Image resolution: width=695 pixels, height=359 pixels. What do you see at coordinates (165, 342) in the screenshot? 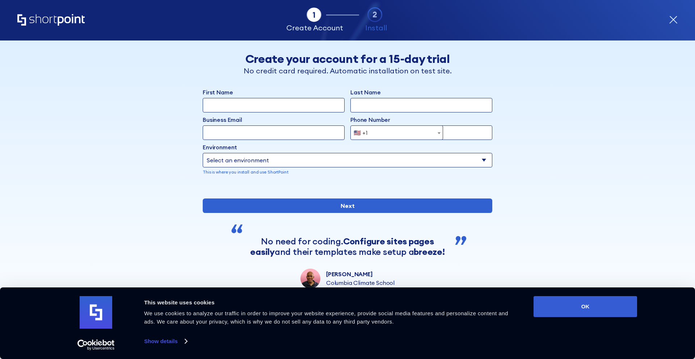
I see `a: Show details` at bounding box center [165, 342].